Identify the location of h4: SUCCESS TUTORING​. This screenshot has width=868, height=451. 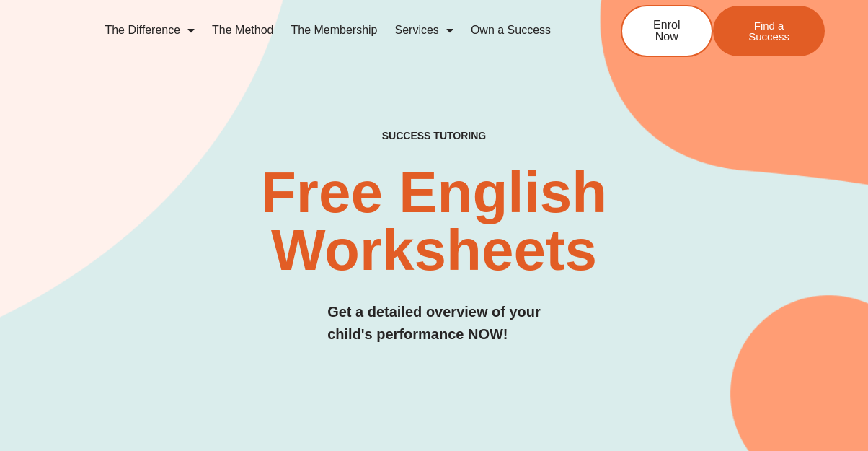
(434, 135).